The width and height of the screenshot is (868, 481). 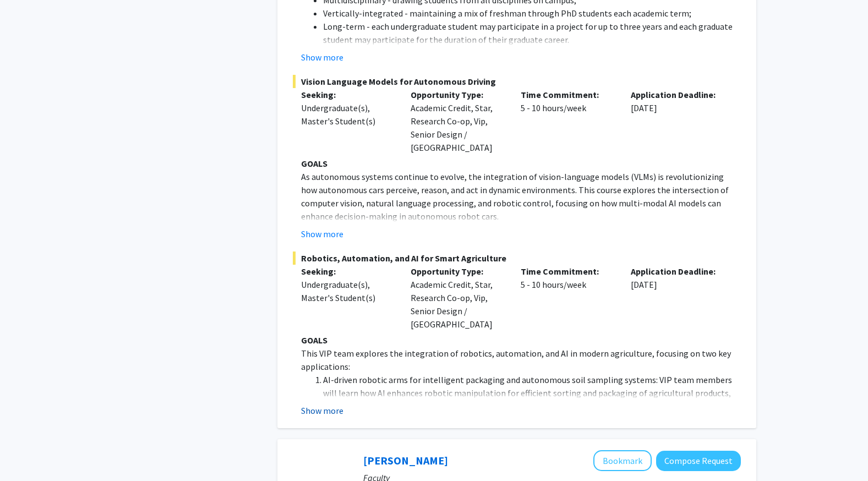 What do you see at coordinates (520, 360) in the screenshot?
I see `p: This VIP team explores the integration of robotics, automation, and AI in modern agriculture, foc...` at bounding box center [520, 360].